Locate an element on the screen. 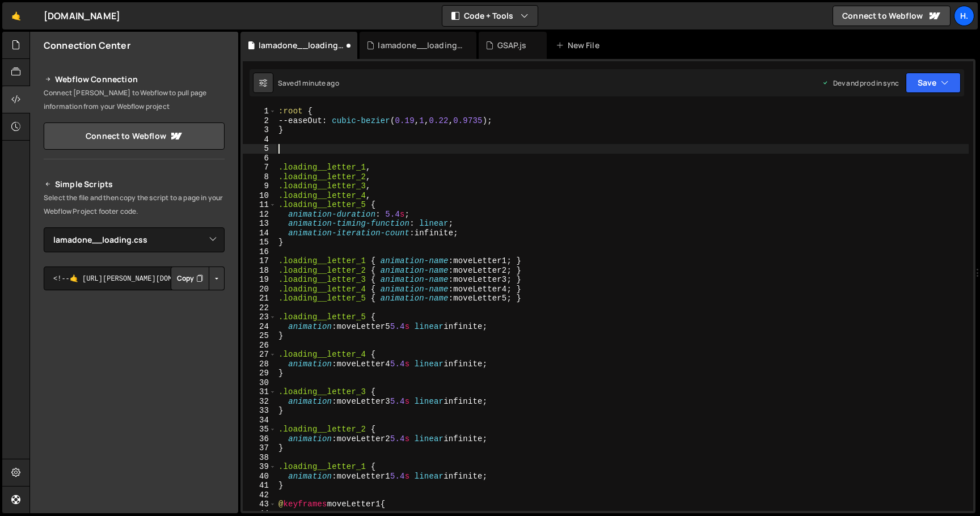 The height and width of the screenshot is (516, 980). h2: Connection Center is located at coordinates (87, 45).